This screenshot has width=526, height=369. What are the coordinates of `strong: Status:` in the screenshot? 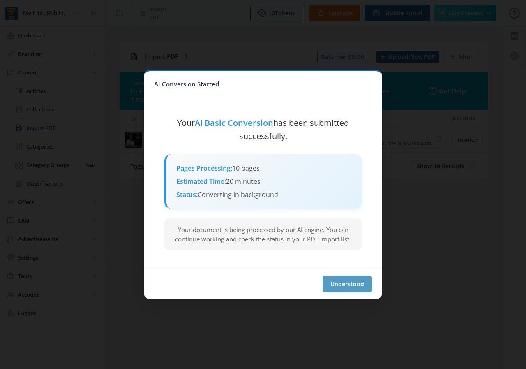 It's located at (187, 194).